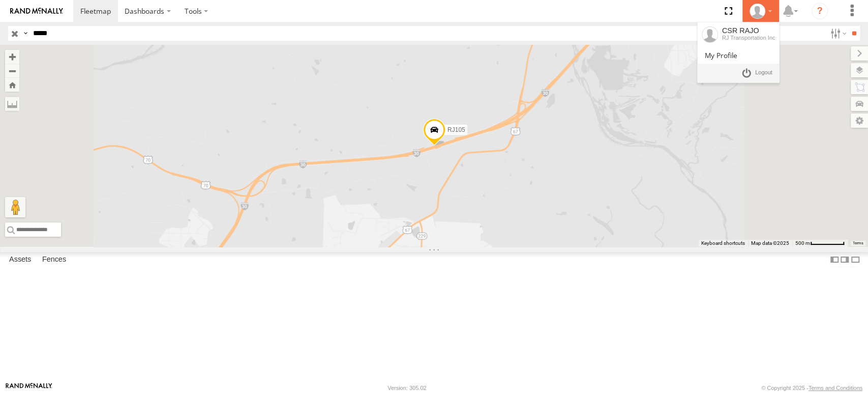  What do you see at coordinates (748, 38) in the screenshot?
I see `div: RJ Transportation Inc` at bounding box center [748, 38].